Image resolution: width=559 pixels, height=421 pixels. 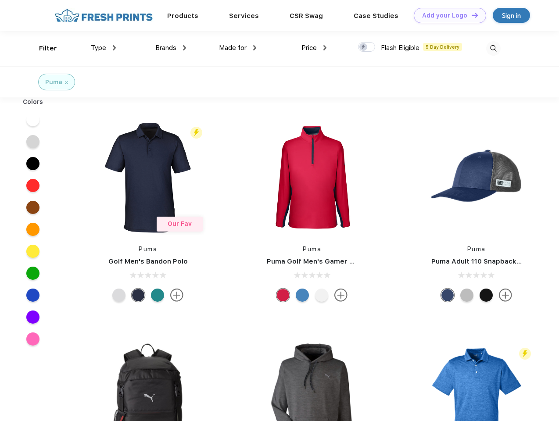 I want to click on div: Puma, so click(x=54, y=82).